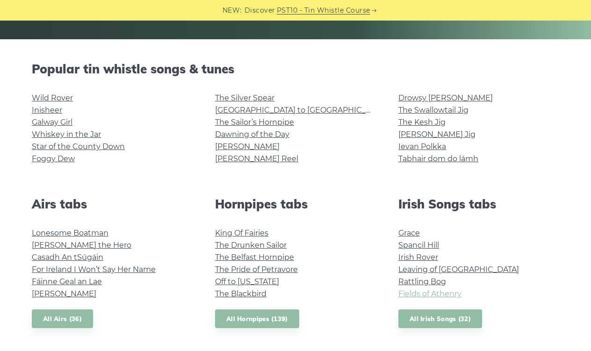 The width and height of the screenshot is (591, 351). What do you see at coordinates (242, 233) in the screenshot?
I see `a: King Of Fairies` at bounding box center [242, 233].